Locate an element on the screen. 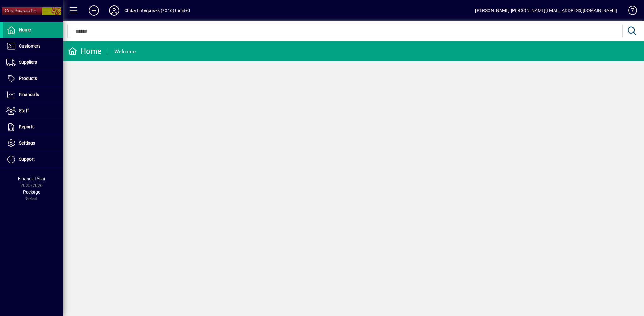 The image size is (644, 316). a: Support is located at coordinates (33, 159).